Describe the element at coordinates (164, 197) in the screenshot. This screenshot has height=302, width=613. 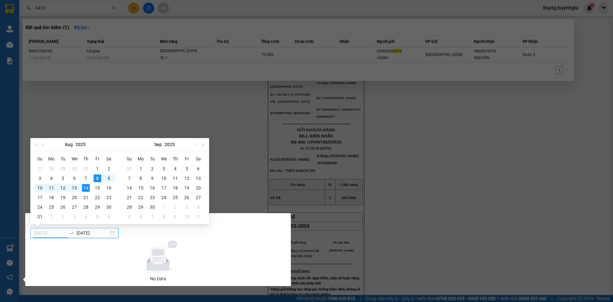
I see `td: 2025-09-24` at that location.